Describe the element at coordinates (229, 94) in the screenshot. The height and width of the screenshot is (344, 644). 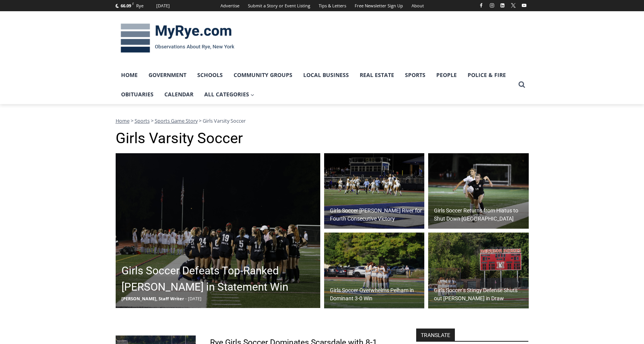
I see `a: All Categories` at that location.